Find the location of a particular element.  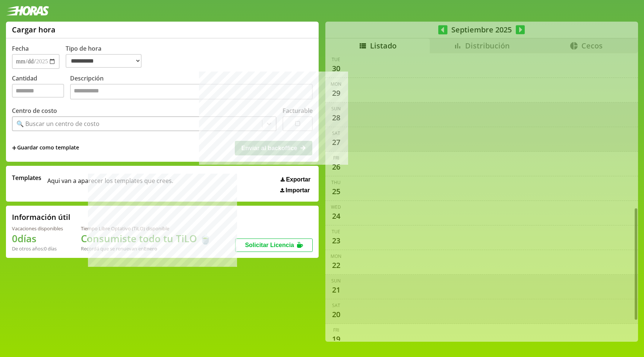

div: Vacaciones disponibles is located at coordinates (37, 229).